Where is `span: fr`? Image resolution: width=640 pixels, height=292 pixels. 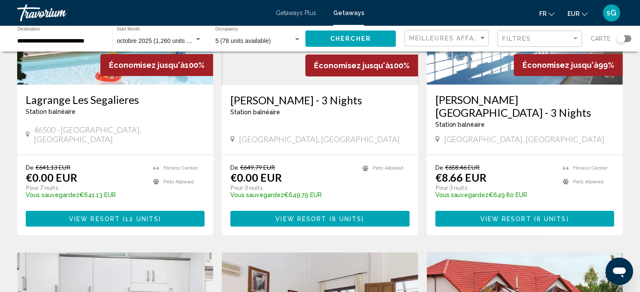
span: fr is located at coordinates (542, 14).